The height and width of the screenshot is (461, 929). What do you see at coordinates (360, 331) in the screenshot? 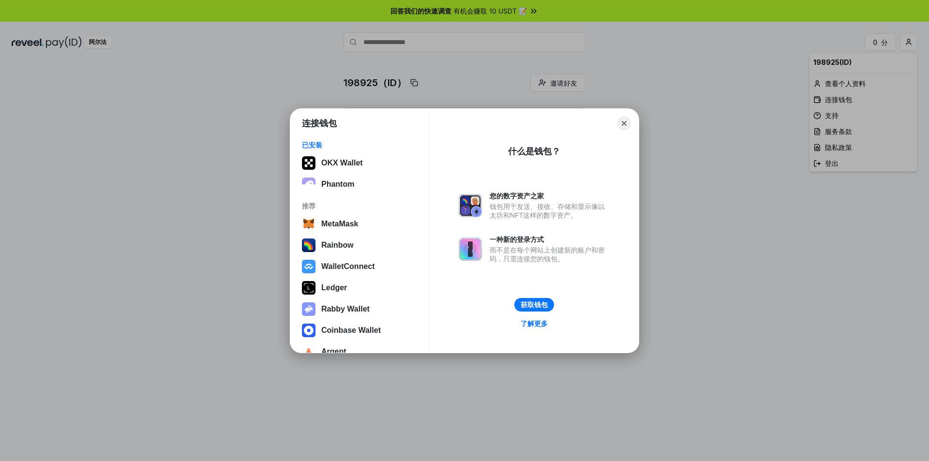
I see `button: Coinbase Wallet` at bounding box center [360, 331].